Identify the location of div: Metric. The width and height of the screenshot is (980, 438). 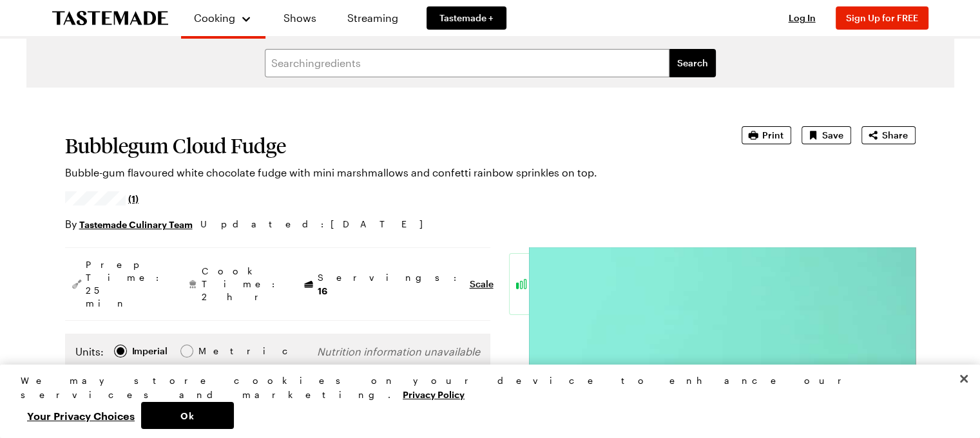
(212, 351).